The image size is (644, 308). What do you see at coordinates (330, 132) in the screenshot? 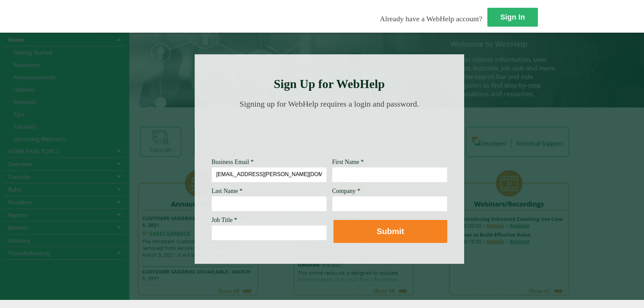
I see `img: Need Credentials? Sign up below. Have Credentials? Use the sign-in button.` at bounding box center [330, 132].